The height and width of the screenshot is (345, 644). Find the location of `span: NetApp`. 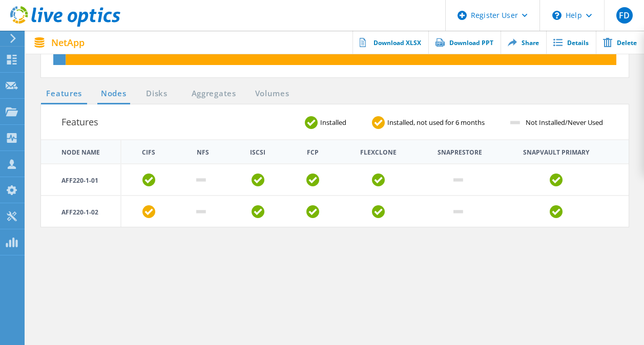

span: NetApp is located at coordinates (68, 43).